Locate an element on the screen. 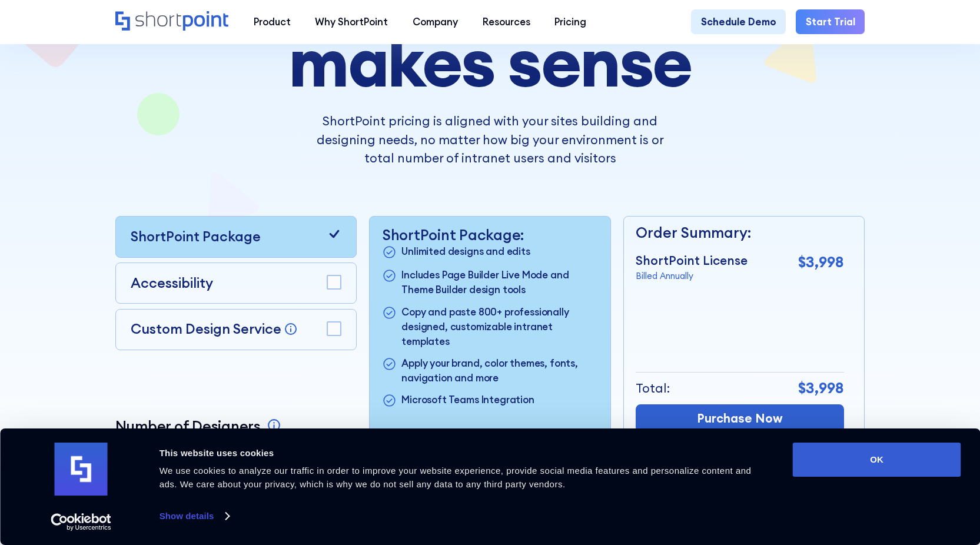 Image resolution: width=980 pixels, height=545 pixels. a: Show details is located at coordinates (194, 516).